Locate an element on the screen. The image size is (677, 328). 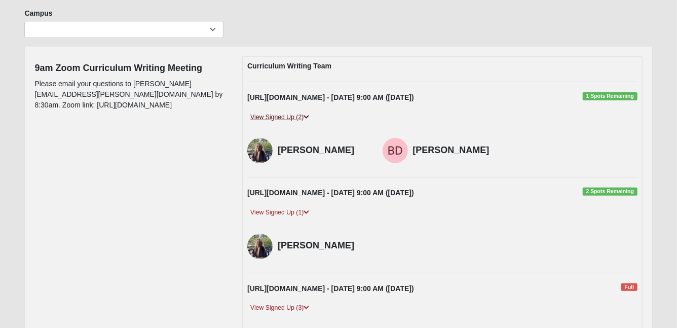
img: Beth Danes is located at coordinates (395, 151).